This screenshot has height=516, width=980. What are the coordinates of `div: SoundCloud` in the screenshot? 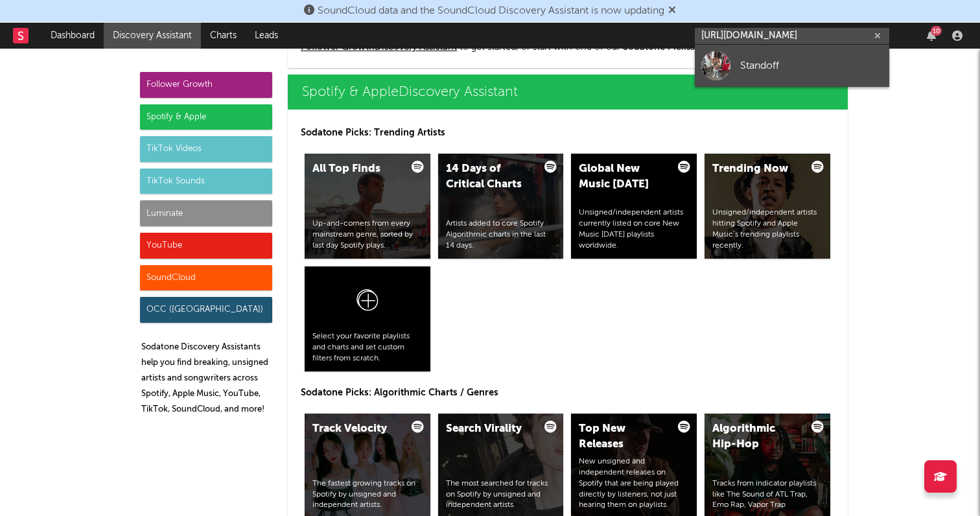 It's located at (206, 278).